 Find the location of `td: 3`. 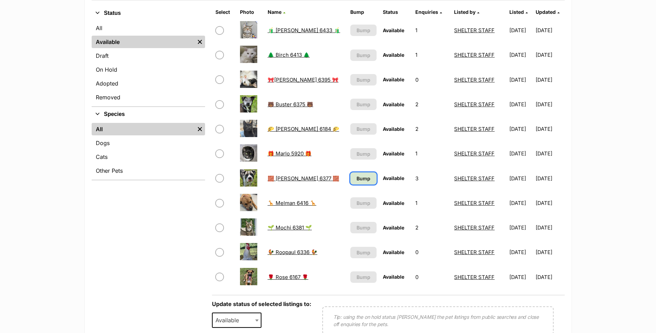

td: 3 is located at coordinates (432, 178).